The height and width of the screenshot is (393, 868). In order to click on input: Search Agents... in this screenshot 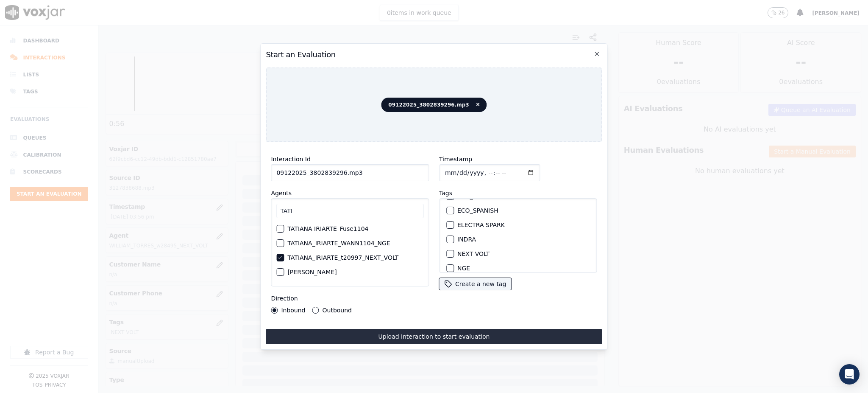, I will do `click(350, 211)`.